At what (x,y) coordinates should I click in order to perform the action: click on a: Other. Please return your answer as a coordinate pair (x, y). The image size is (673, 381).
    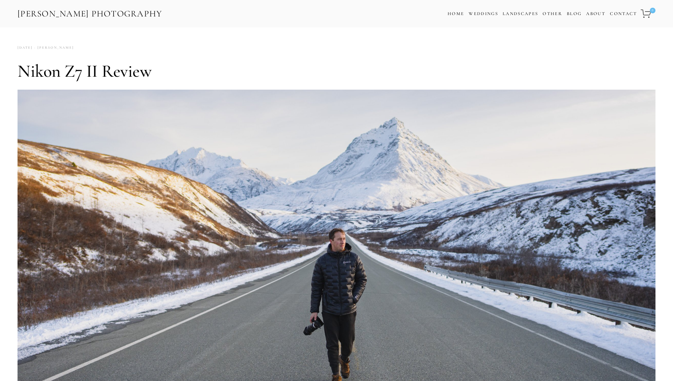
    Looking at the image, I should click on (552, 14).